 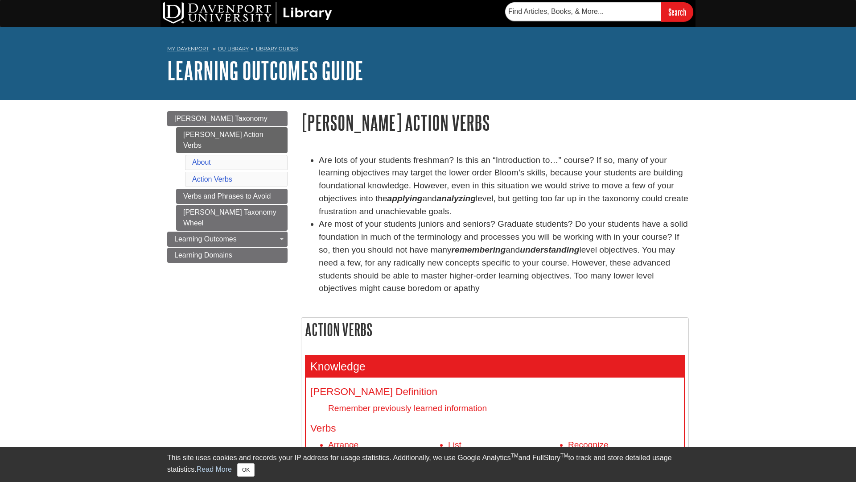 What do you see at coordinates (227, 255) in the screenshot?
I see `a: Learning Domains` at bounding box center [227, 255].